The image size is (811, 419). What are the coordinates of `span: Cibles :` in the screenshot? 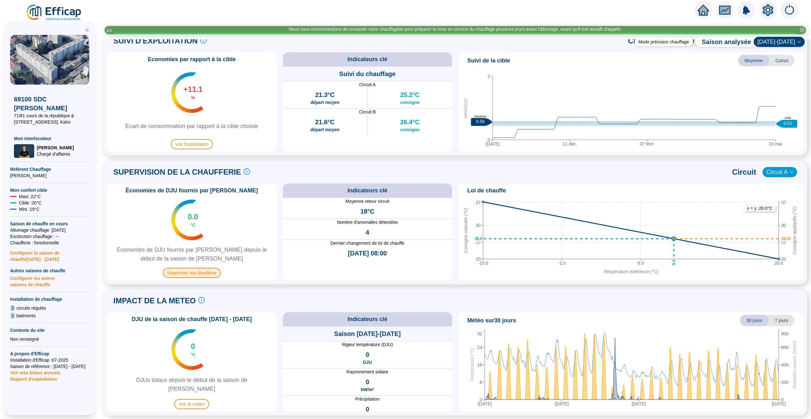 It's located at (642, 41).